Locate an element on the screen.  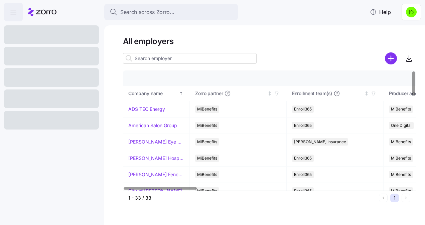
button: 1 is located at coordinates (394, 198).